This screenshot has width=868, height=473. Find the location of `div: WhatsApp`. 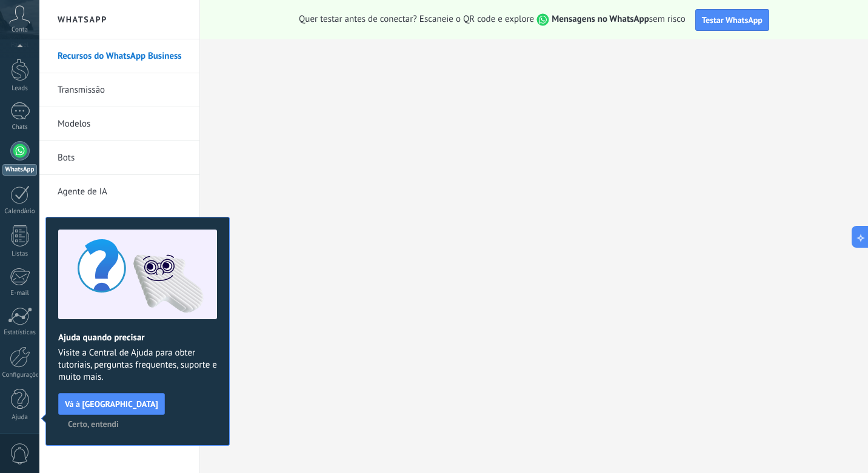

div: WhatsApp is located at coordinates (19, 169).